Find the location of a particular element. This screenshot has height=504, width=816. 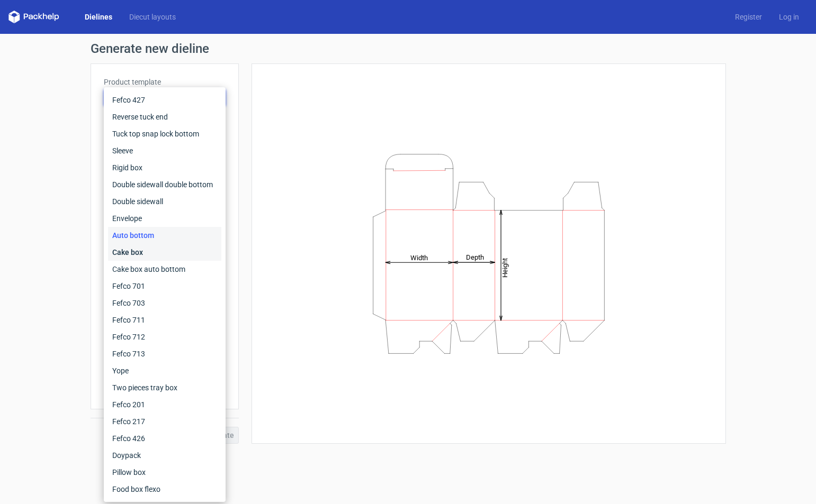

div: Fefco 711 is located at coordinates (165, 320).